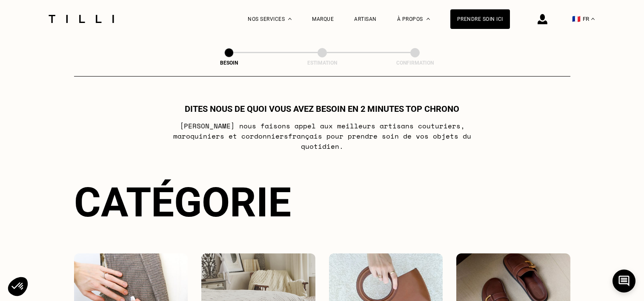 This screenshot has height=301, width=644. I want to click on div: Artisan, so click(365, 19).